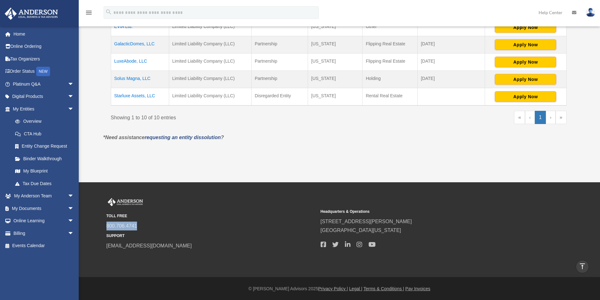 The width and height of the screenshot is (600, 300). I want to click on td: GalacticDomes, LLC, so click(140, 45).